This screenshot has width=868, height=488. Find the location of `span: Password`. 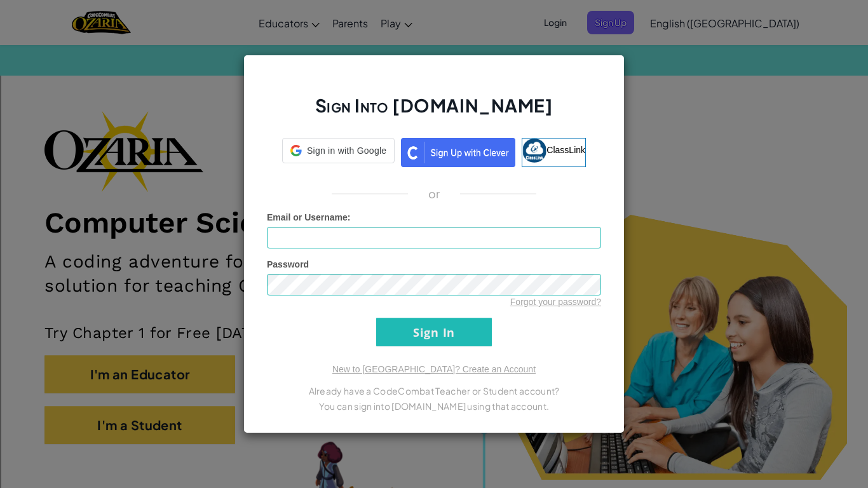

span: Password is located at coordinates (288, 264).